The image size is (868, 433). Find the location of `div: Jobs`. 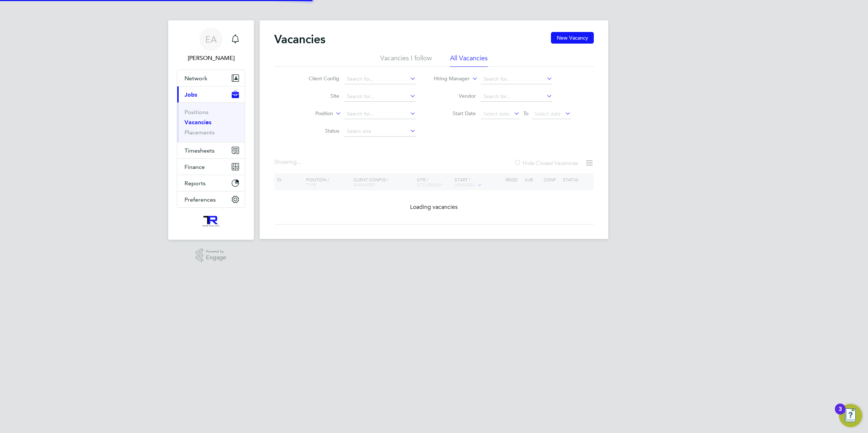

div: Jobs is located at coordinates (211, 122).